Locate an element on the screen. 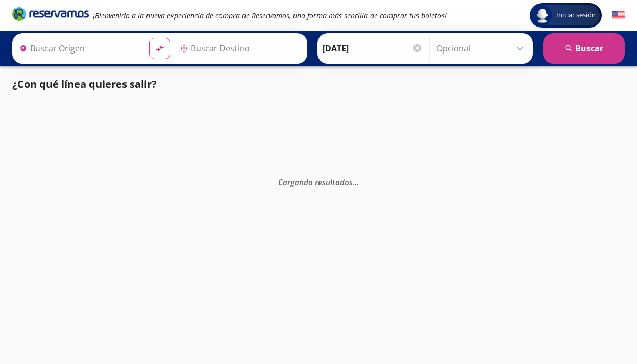 This screenshot has width=637, height=364. input: Buscar Origen is located at coordinates (78, 49).